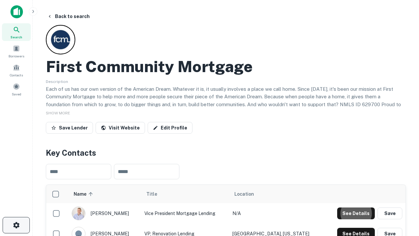 This screenshot has height=236, width=419. What do you see at coordinates (149, 66) in the screenshot?
I see `h2: First Community Mortgage` at bounding box center [149, 66].